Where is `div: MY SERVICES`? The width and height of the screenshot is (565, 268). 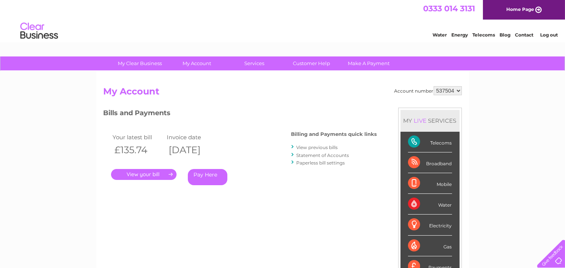 div: MY SERVICES is located at coordinates (430, 120).